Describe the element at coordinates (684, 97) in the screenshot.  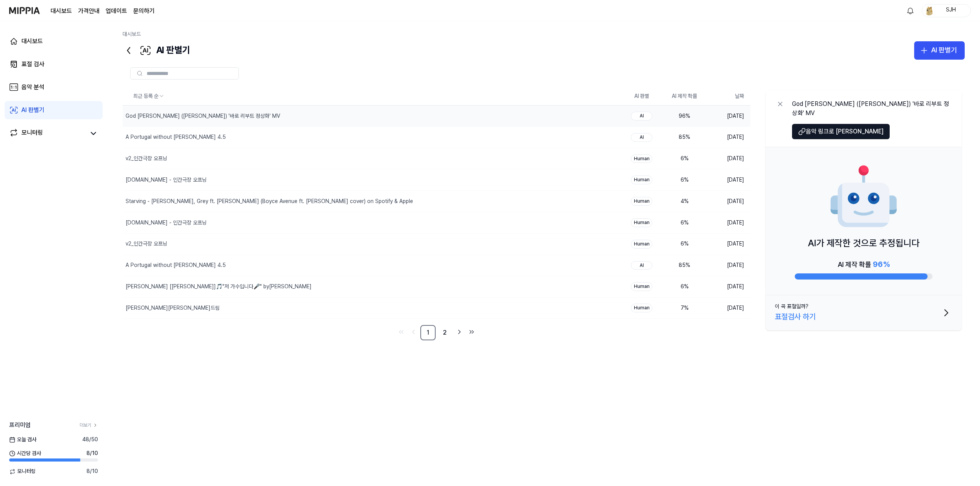
I see `th: AI 제작 확률` at that location.